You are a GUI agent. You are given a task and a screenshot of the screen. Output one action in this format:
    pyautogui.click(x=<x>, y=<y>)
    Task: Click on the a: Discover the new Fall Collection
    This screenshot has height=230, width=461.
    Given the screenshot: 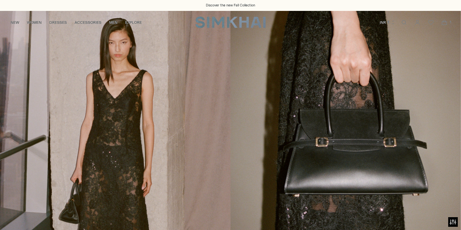 What is the action you would take?
    pyautogui.click(x=231, y=5)
    